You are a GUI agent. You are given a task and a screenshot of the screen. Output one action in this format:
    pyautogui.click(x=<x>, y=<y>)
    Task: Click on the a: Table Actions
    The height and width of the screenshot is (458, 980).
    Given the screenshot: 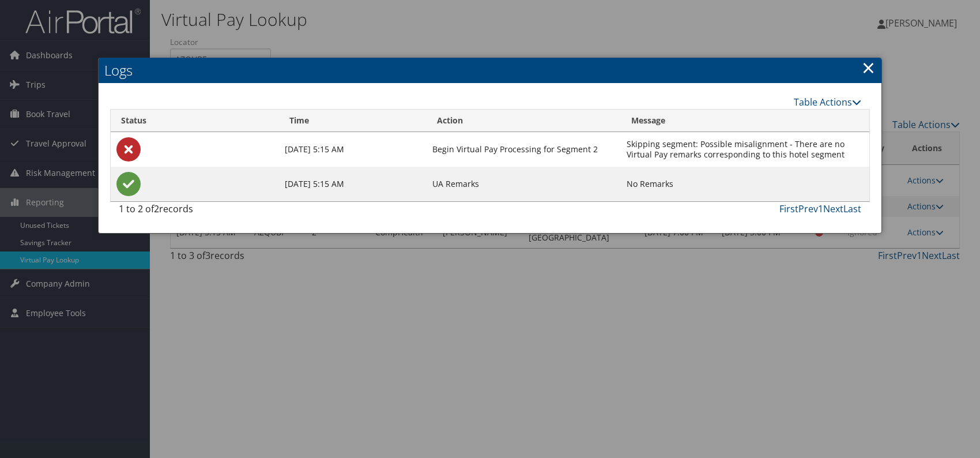 What is the action you would take?
    pyautogui.click(x=827, y=102)
    